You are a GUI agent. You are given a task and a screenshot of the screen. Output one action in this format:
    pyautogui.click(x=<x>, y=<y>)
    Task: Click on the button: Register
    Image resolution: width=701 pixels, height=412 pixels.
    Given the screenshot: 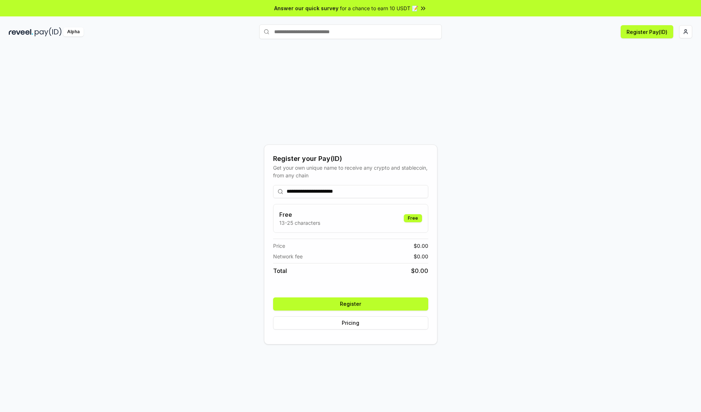 What is the action you would take?
    pyautogui.click(x=351, y=304)
    